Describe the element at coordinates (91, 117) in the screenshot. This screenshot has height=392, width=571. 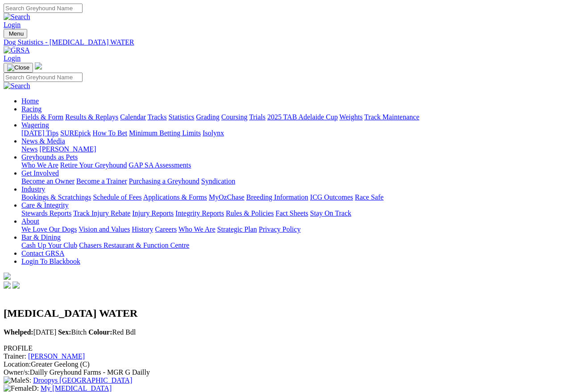
I see `a: Results & Replays` at that location.